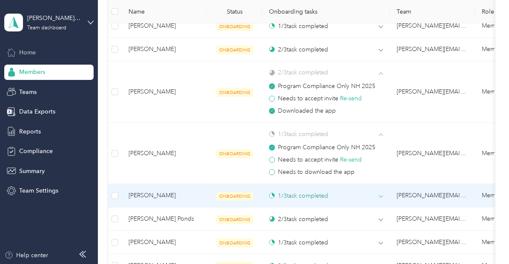 This screenshot has width=509, height=264. I want to click on span: Home, so click(27, 52).